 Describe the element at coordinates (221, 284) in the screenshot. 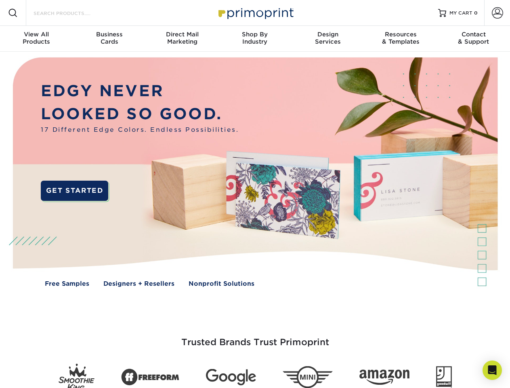

I see `a: Nonprofit Solutions` at that location.